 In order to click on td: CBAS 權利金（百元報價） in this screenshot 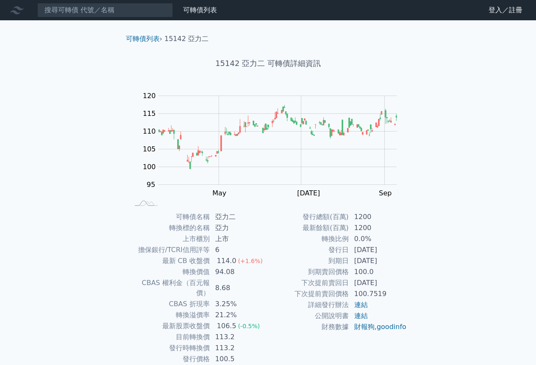, I will do `click(169, 288)`.